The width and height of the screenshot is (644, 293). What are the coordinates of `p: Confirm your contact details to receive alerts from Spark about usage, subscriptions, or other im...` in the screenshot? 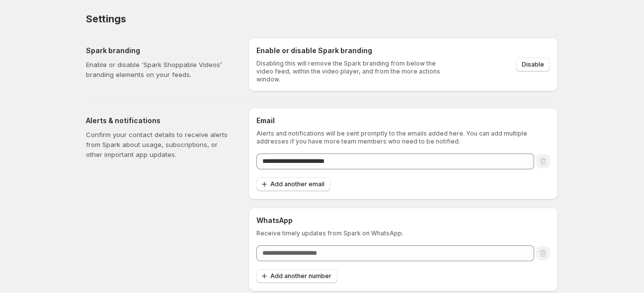 It's located at (159, 144).